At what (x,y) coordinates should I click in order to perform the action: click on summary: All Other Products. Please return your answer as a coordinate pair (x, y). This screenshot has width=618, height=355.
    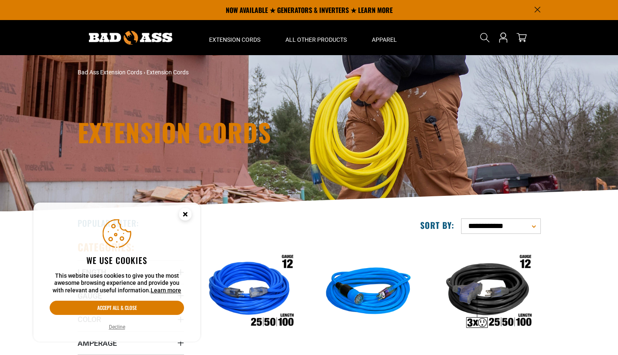
    Looking at the image, I should click on (316, 38).